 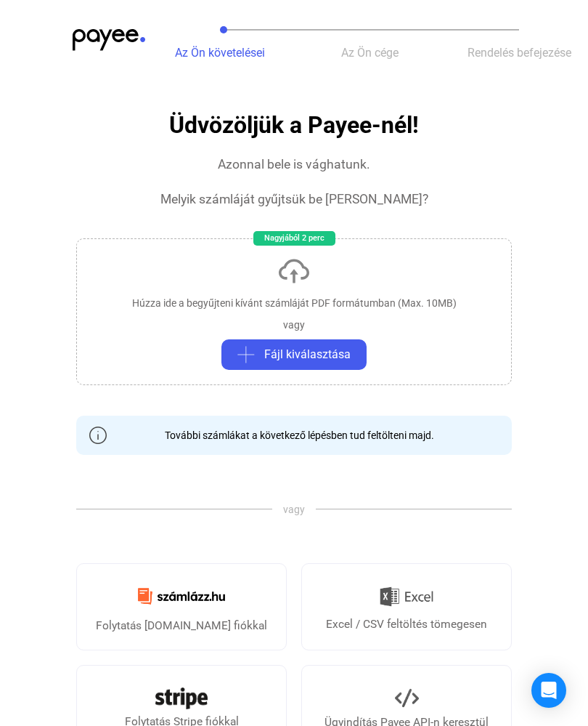 What do you see at coordinates (407, 603) in the screenshot?
I see `a: Excel / CSV feltöltés tömegesen` at bounding box center [407, 603].